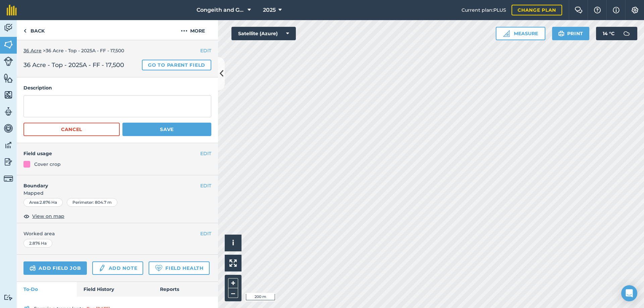 The width and height of the screenshot is (644, 308). What do you see at coordinates (635, 10) in the screenshot?
I see `img: A cog icon` at bounding box center [635, 10].